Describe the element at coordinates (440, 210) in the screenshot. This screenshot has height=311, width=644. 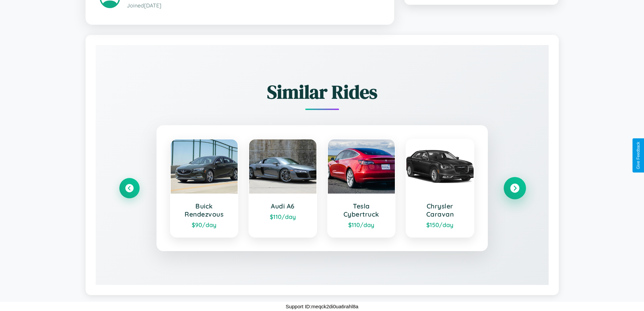
I see `h3: Chrysler Caravan` at that location.